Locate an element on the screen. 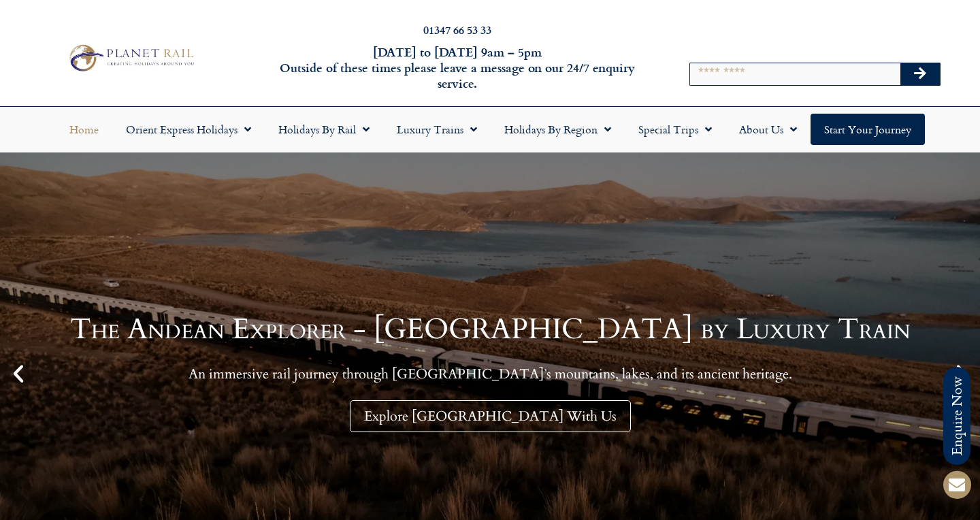  button: Search is located at coordinates (920, 75).